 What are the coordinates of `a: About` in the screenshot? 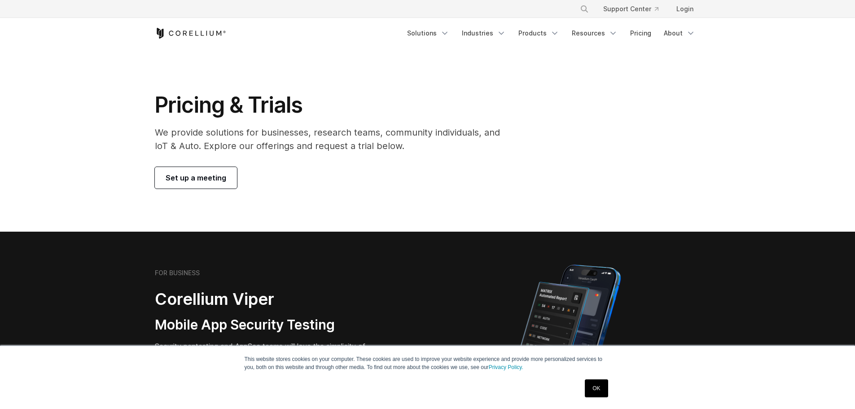 It's located at (679, 33).